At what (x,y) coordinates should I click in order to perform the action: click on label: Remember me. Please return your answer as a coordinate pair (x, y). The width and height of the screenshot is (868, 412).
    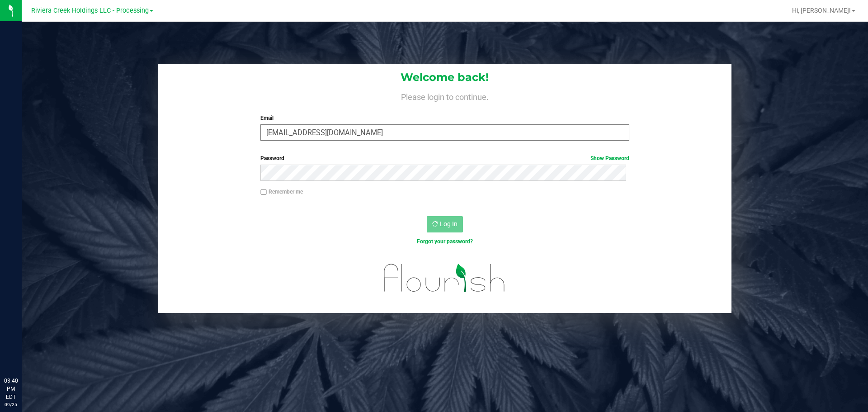
    Looking at the image, I should click on (282, 192).